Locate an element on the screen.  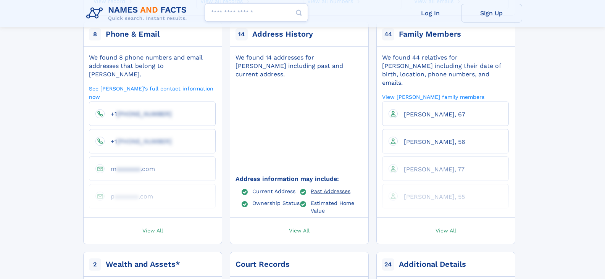
span: 2 is located at coordinates (95, 264).